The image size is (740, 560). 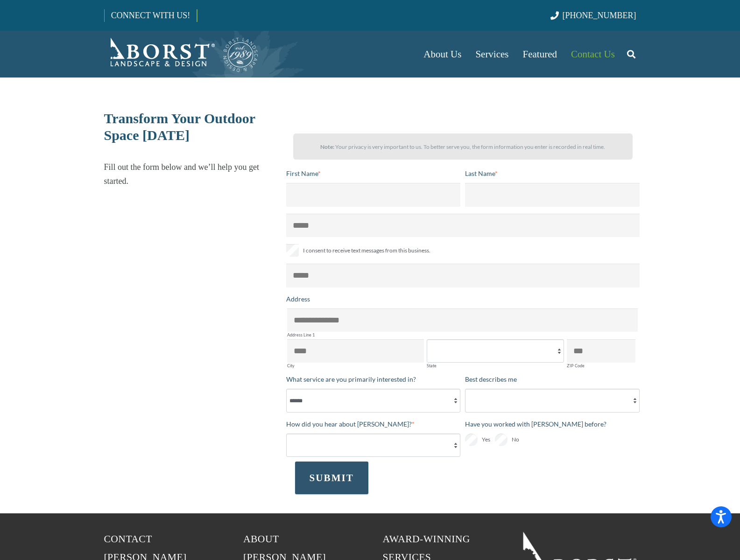 I want to click on a: Borst-Logo, so click(x=182, y=54).